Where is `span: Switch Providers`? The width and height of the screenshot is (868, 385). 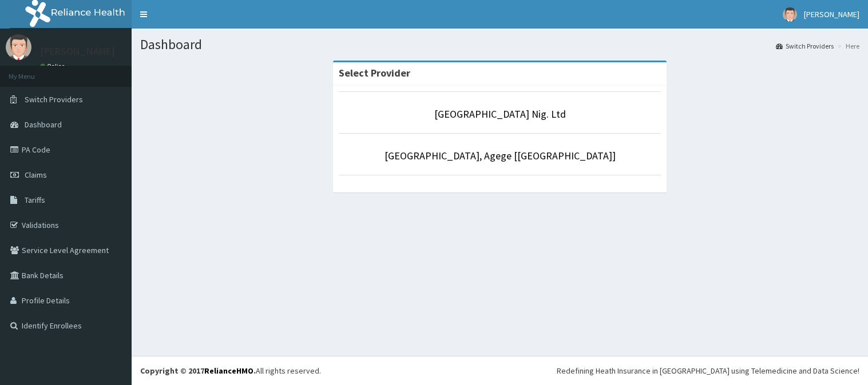
span: Switch Providers is located at coordinates (54, 99).